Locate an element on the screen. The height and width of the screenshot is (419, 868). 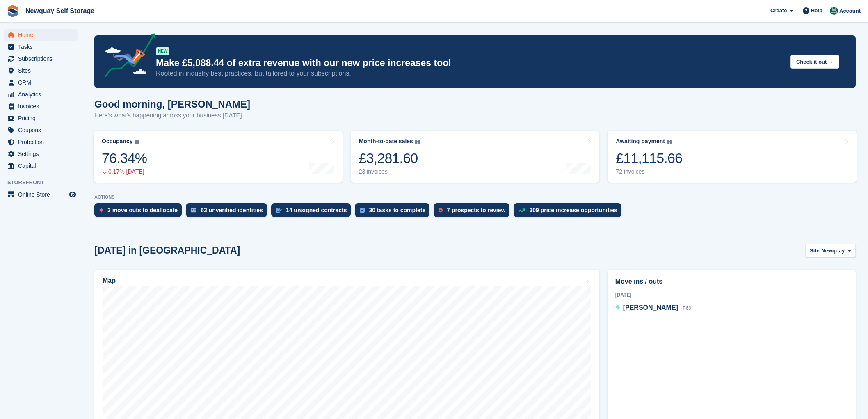
a: 7 prospects to review is located at coordinates (473, 212).